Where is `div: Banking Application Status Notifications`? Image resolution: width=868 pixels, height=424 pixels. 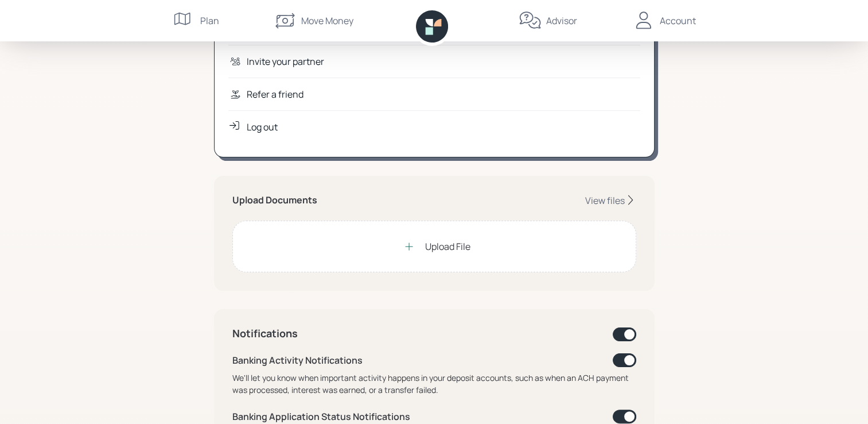 div: Banking Application Status Notifications is located at coordinates (321, 416).